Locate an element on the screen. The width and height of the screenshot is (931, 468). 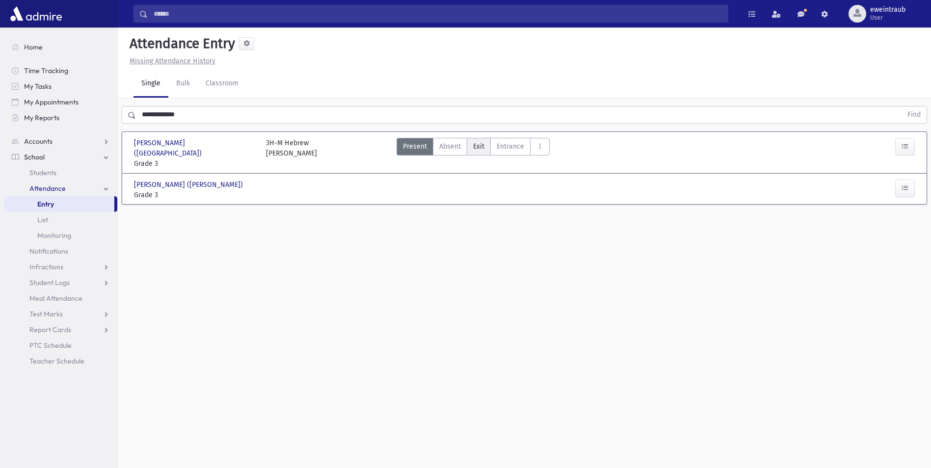
a: Student Logs is located at coordinates (60, 283).